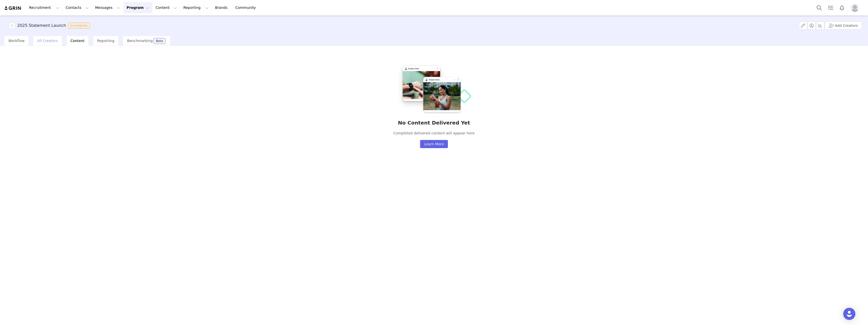 Image resolution: width=868 pixels, height=325 pixels. Describe the element at coordinates (247, 8) in the screenshot. I see `a: Community` at that location.